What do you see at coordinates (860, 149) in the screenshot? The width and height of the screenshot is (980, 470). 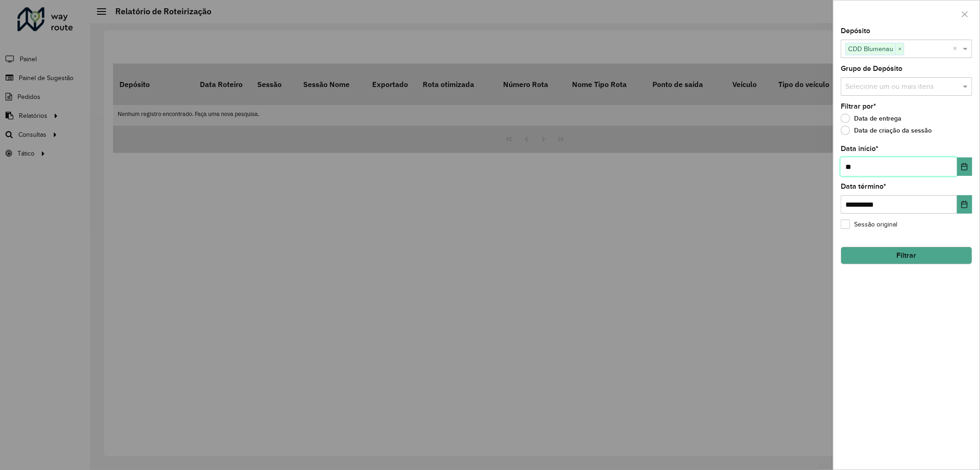 I see `label: Data início` at bounding box center [860, 149].